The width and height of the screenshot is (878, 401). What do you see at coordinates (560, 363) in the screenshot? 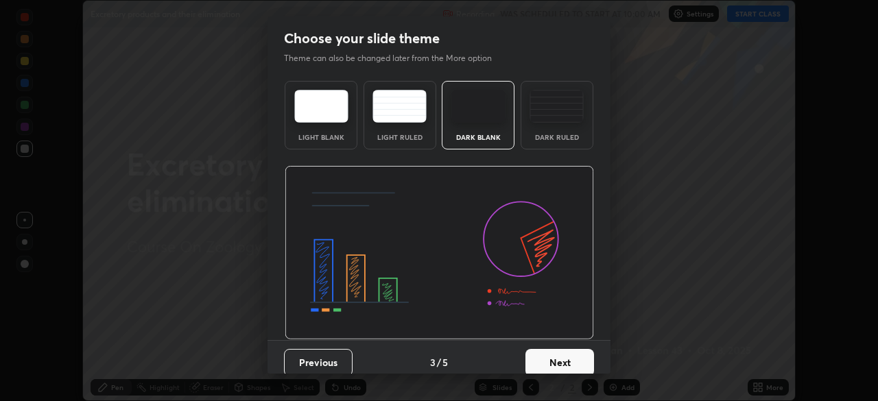
I see `button: Next` at bounding box center [560, 363].